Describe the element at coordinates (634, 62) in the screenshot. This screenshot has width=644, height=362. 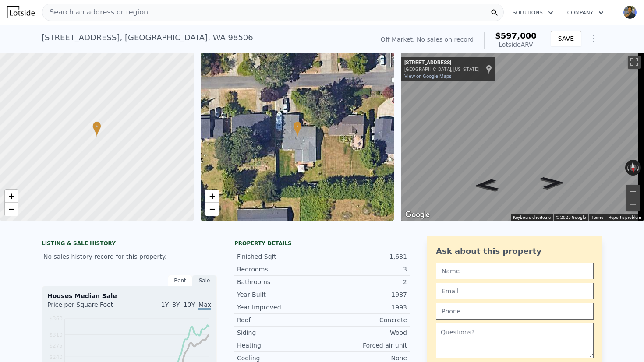
I see `button: Toggle fullscreen view` at that location.